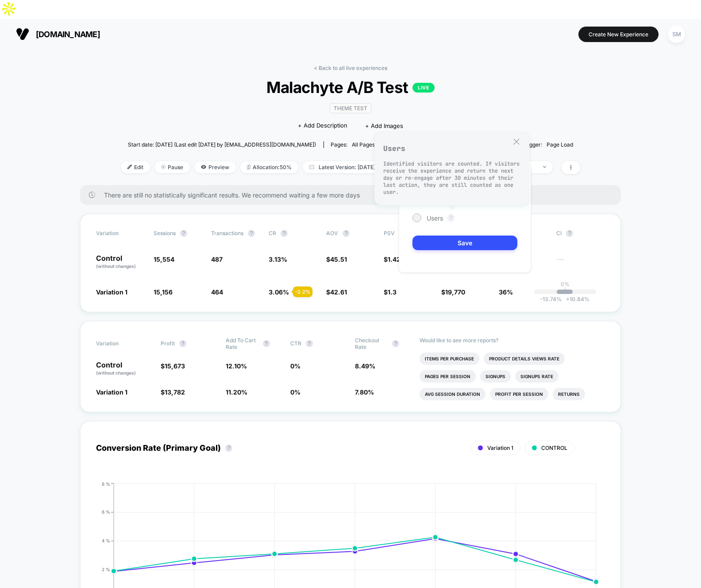 The width and height of the screenshot is (701, 588). I want to click on span: 42.61, so click(338, 292).